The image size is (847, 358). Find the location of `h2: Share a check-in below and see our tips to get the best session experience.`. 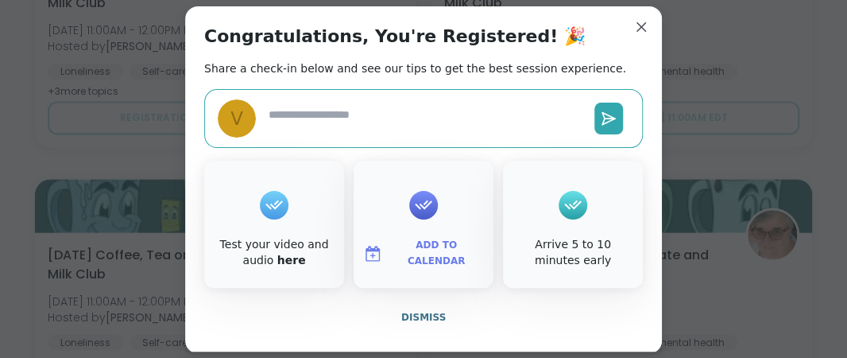

h2: Share a check-in below and see our tips to get the best session experience. is located at coordinates (415, 68).